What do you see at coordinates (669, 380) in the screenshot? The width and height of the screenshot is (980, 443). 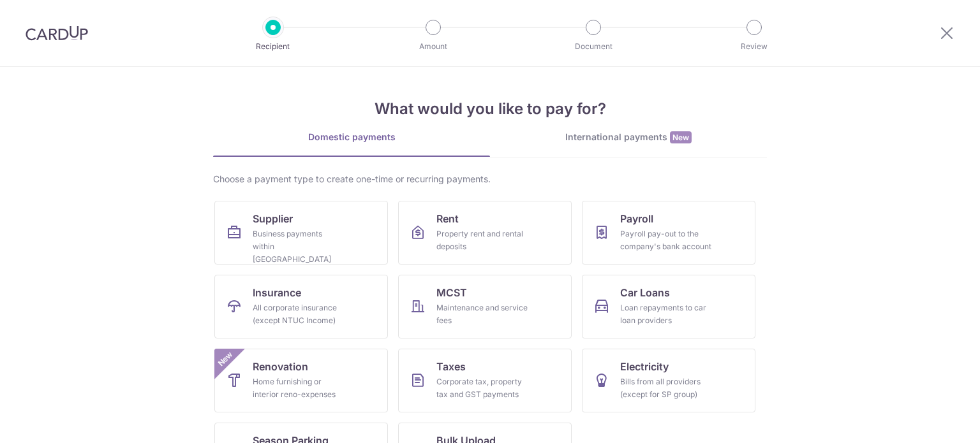 I see `a: ElectricityBills from all providers (except for SP group)` at bounding box center [669, 380].